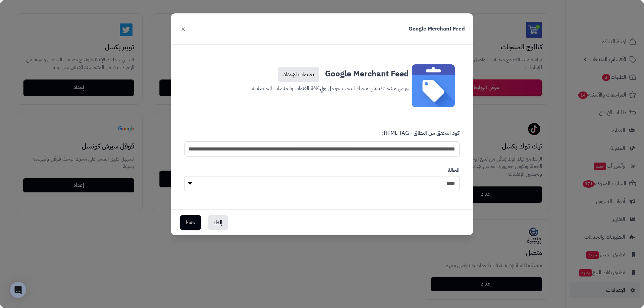  I want to click on button: إلغاء, so click(218, 223).